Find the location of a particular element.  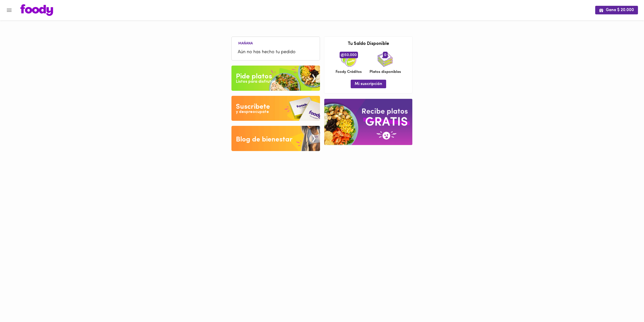

li: Mañana is located at coordinates (246, 43).